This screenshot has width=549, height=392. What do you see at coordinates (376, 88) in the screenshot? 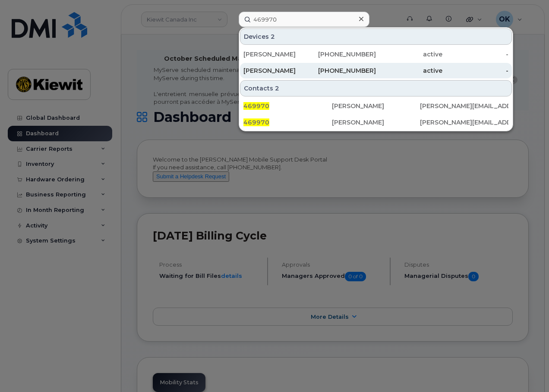
I see `div: Contacts` at bounding box center [376, 88].